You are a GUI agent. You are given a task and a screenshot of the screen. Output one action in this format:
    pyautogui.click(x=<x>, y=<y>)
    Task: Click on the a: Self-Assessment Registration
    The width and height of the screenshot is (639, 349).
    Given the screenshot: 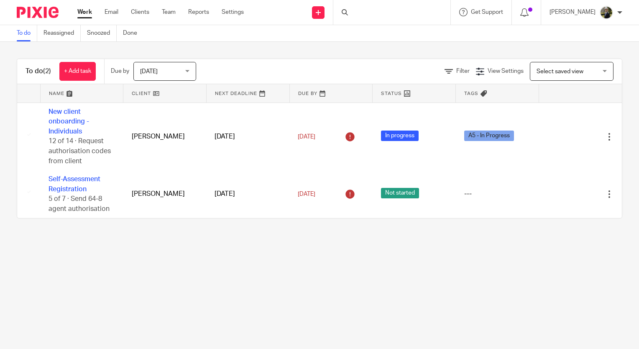 What is the action you would take?
    pyautogui.click(x=71, y=165)
    